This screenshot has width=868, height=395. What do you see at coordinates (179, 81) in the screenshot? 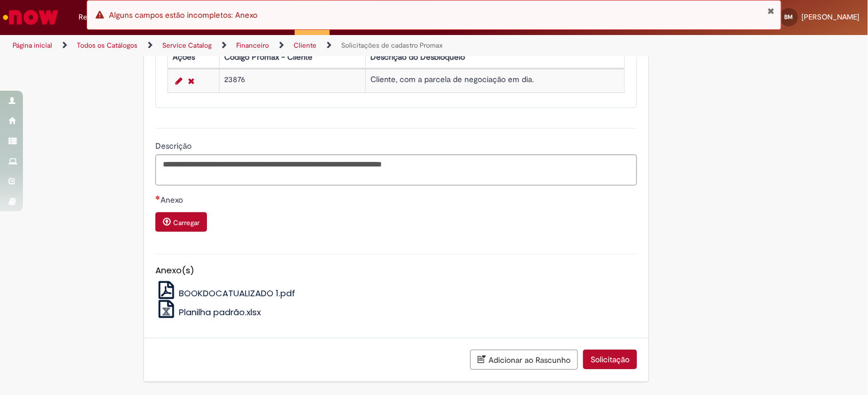
I see `a: Editar Linha 1` at bounding box center [179, 81].